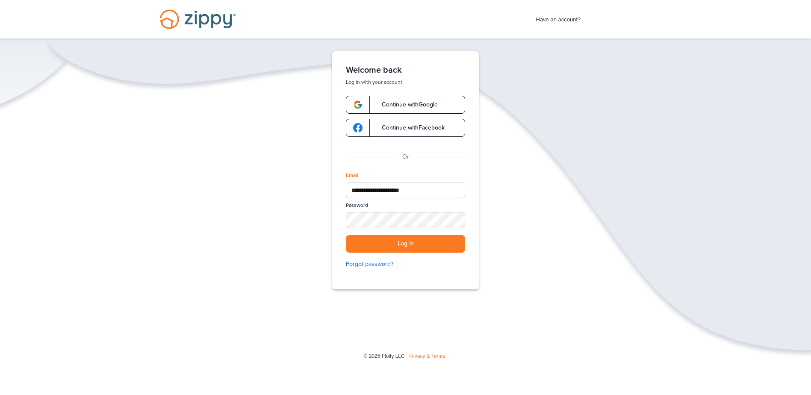  What do you see at coordinates (558, 18) in the screenshot?
I see `span: Have an account?` at bounding box center [558, 18].